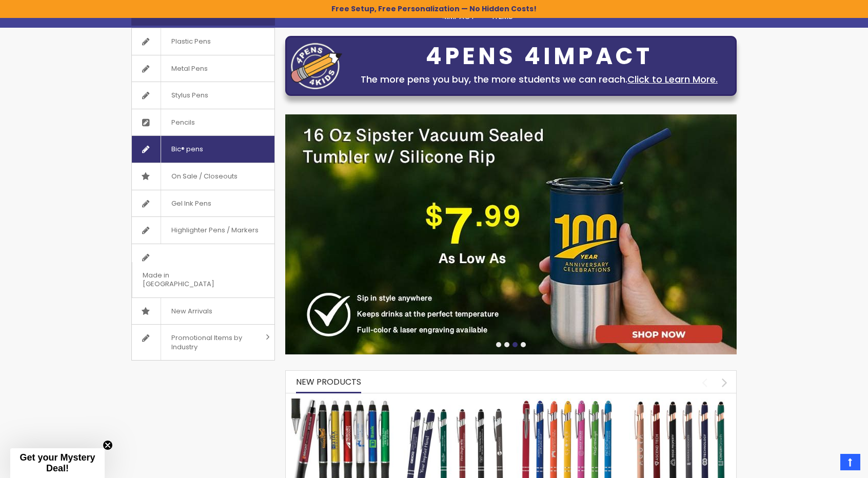 This screenshot has height=478, width=868. I want to click on a: Custom Soft Touch Metal Pen - Stylus Top, so click(455, 402).